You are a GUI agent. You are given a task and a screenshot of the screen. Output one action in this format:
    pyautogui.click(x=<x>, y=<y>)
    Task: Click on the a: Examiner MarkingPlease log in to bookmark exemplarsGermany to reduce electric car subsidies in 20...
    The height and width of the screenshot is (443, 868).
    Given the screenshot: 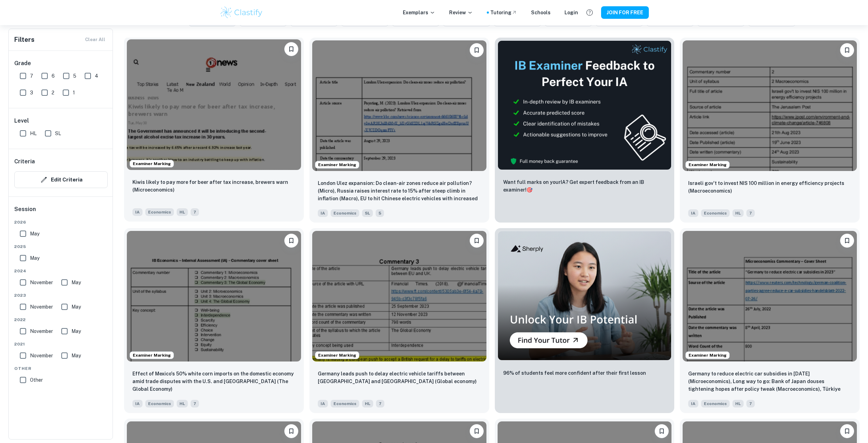 What is the action you would take?
    pyautogui.click(x=770, y=320)
    